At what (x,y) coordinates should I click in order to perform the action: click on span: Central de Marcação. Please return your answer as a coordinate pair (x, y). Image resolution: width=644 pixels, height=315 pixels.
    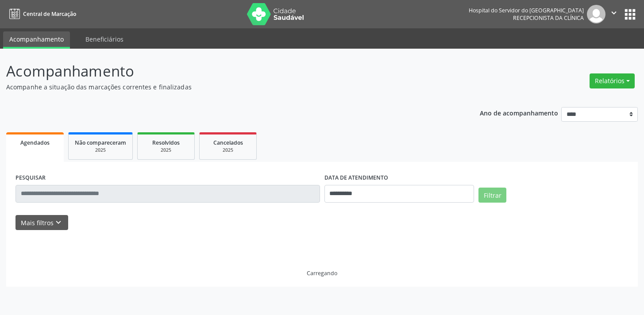
    Looking at the image, I should click on (50, 14).